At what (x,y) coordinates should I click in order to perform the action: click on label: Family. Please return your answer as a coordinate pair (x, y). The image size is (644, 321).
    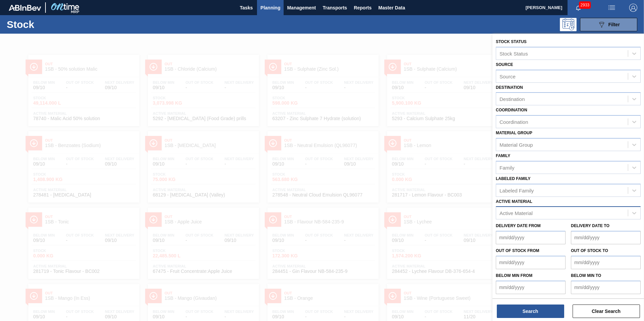
    Looking at the image, I should click on (503, 156).